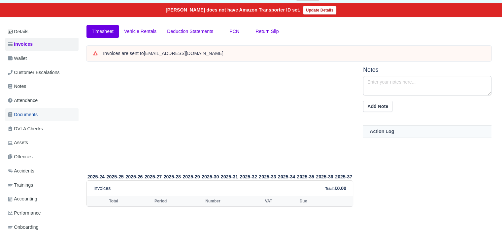 The height and width of the screenshot is (235, 502). What do you see at coordinates (329, 189) in the screenshot?
I see `small: Total` at bounding box center [329, 189].